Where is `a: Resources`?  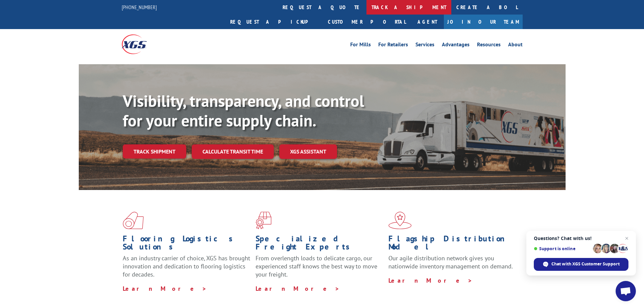
a: Resources is located at coordinates (489, 46).